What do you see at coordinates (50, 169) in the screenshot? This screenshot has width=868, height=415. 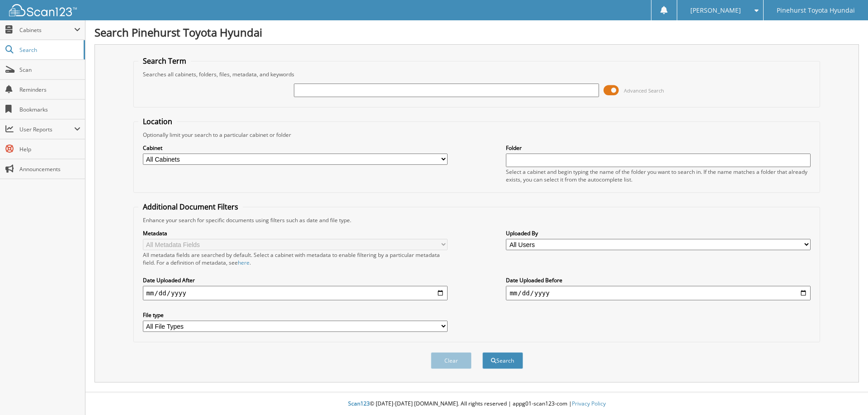 I see `span: Announcements` at bounding box center [50, 169].